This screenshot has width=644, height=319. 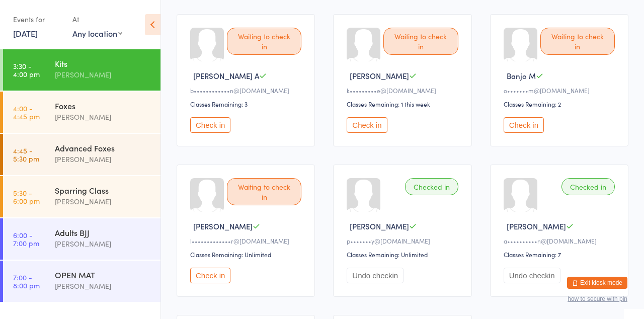 I want to click on span: Banjo M, so click(x=522, y=75).